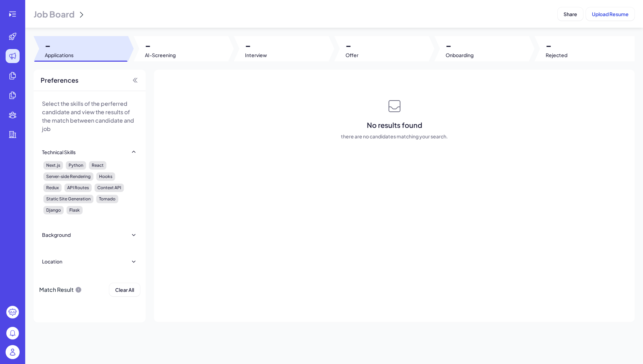 This screenshot has width=643, height=364. I want to click on span: Offer, so click(352, 55).